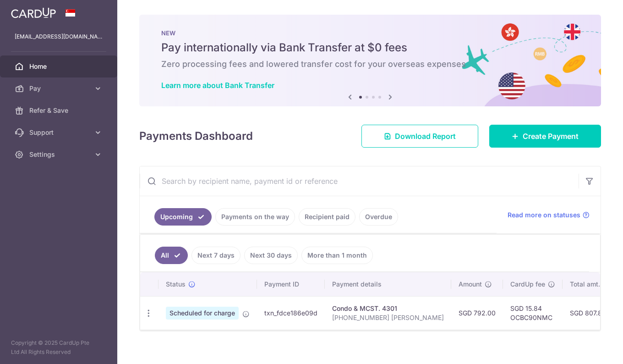 Image resolution: width=623 pixels, height=364 pixels. Describe the element at coordinates (60, 111) in the screenshot. I see `span: Refer & Save` at that location.